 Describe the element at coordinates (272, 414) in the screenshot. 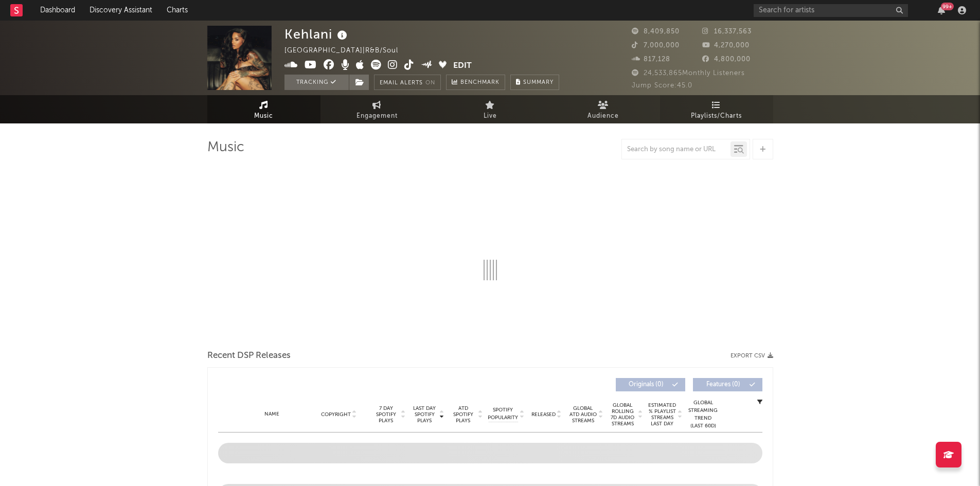

I see `div: Name` at that location.